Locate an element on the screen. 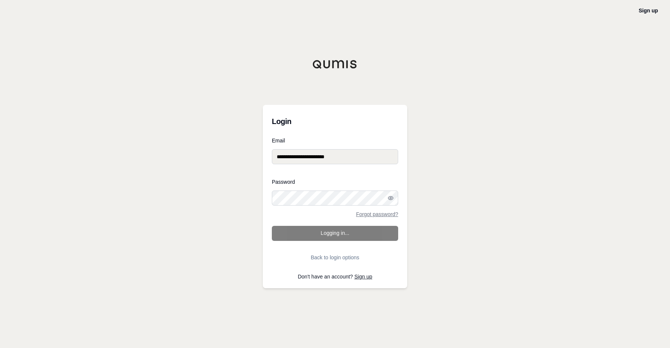 The width and height of the screenshot is (670, 348). label: Email is located at coordinates (335, 141).